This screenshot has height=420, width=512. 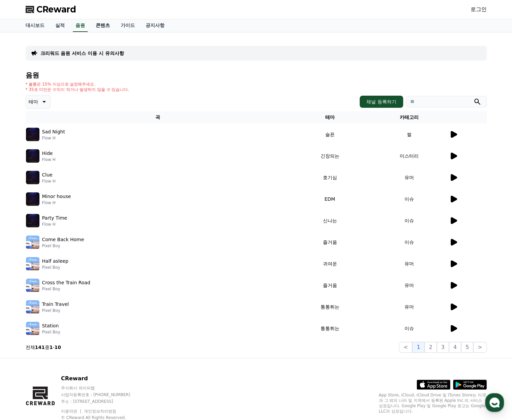 I want to click on th: 카테고리, so click(x=409, y=117).